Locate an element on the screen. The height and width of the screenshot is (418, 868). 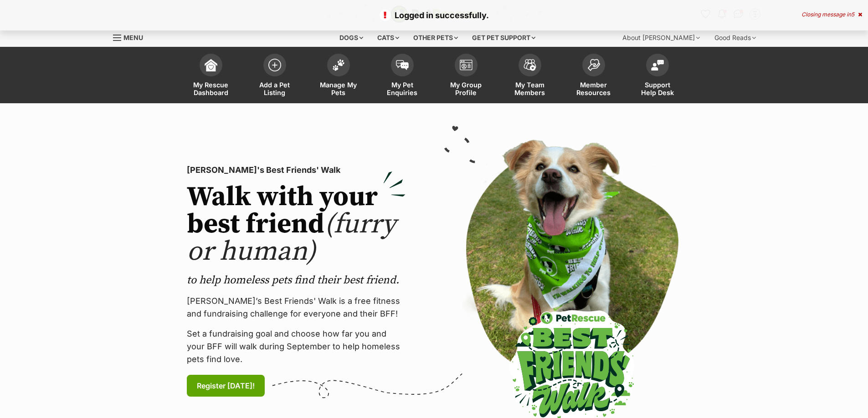
a: Manage My Pets is located at coordinates (339, 76).